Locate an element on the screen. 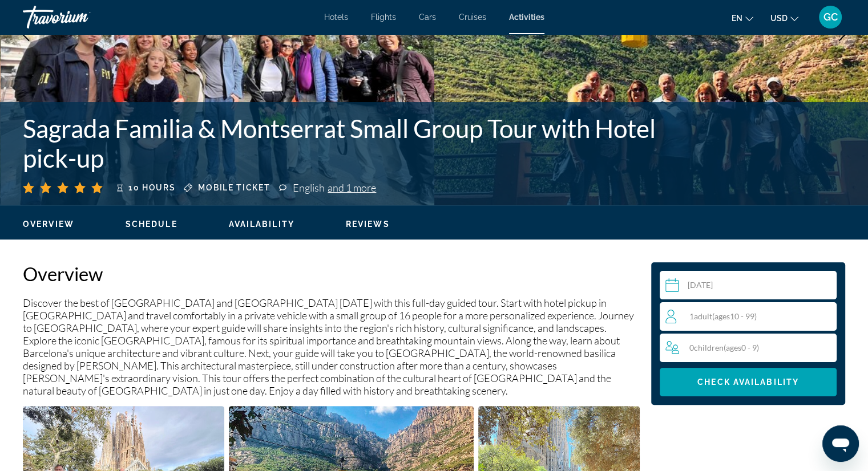 This screenshot has width=868, height=471. span: Cruises is located at coordinates (472, 18).